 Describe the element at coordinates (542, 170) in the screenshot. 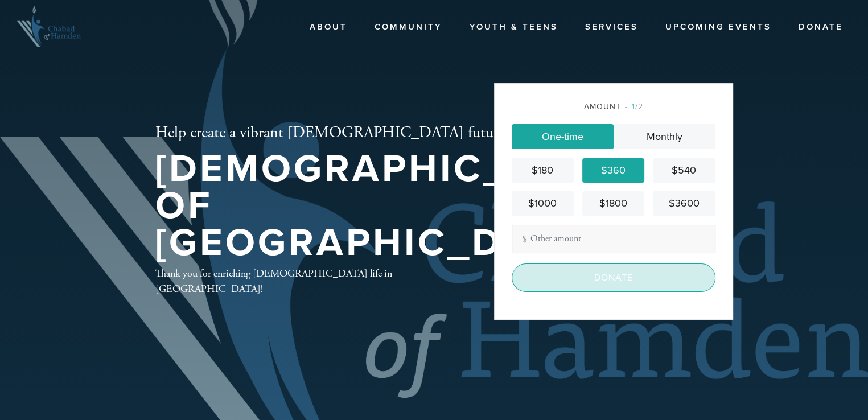

I see `div: $180` at that location.